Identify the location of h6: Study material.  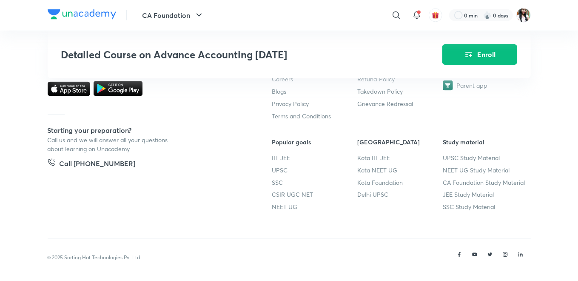
(486, 142).